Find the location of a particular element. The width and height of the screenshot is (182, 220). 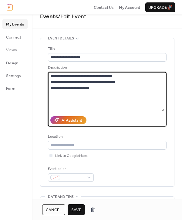

a: My Account is located at coordinates (130, 7).